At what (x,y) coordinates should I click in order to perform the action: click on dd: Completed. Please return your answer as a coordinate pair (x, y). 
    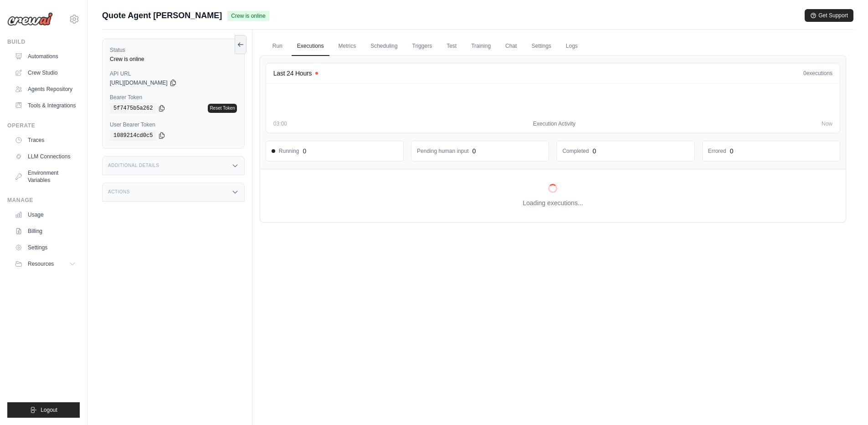
    Looking at the image, I should click on (575, 151).